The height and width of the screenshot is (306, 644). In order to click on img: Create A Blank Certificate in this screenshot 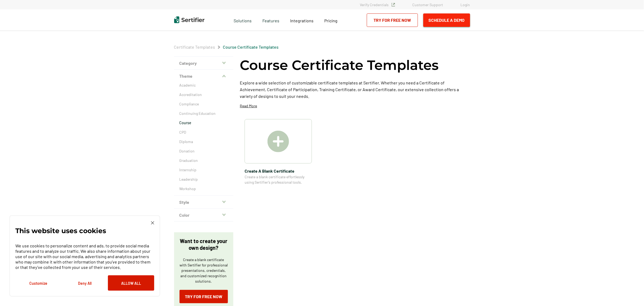, I will do `click(278, 142)`.